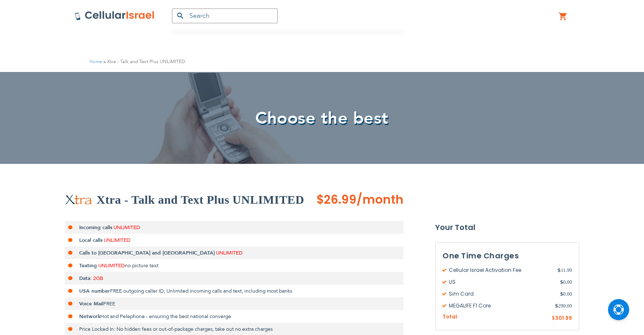 This screenshot has height=335, width=644. I want to click on span: 2GB, so click(98, 278).